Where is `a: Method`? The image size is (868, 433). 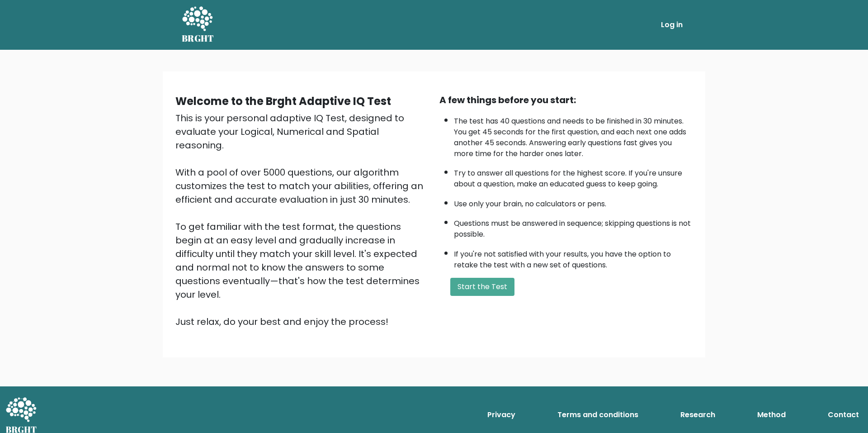
a: Method is located at coordinates (771, 415).